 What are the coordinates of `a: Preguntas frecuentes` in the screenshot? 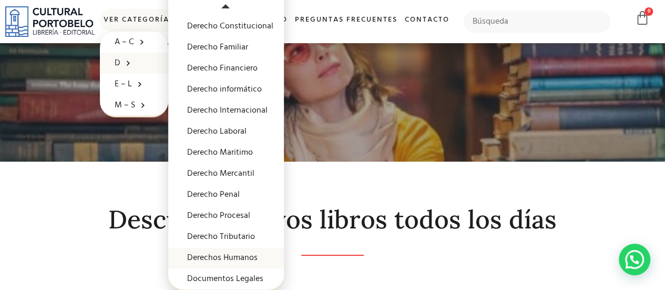 It's located at (346, 20).